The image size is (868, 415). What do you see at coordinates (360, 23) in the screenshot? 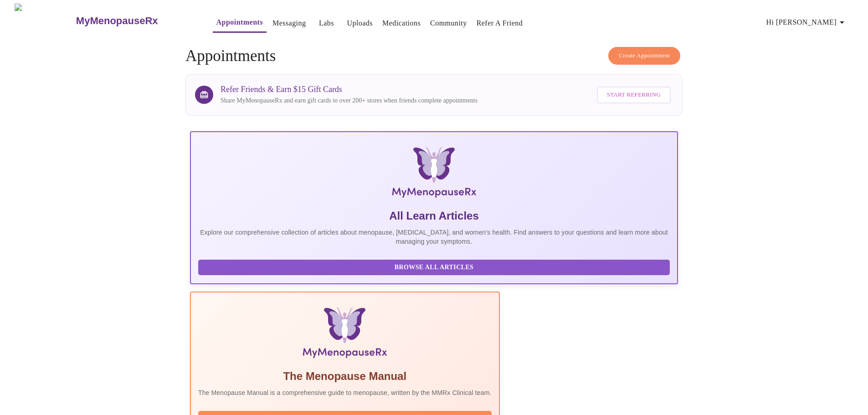
I see `a: Uploads` at bounding box center [360, 23].